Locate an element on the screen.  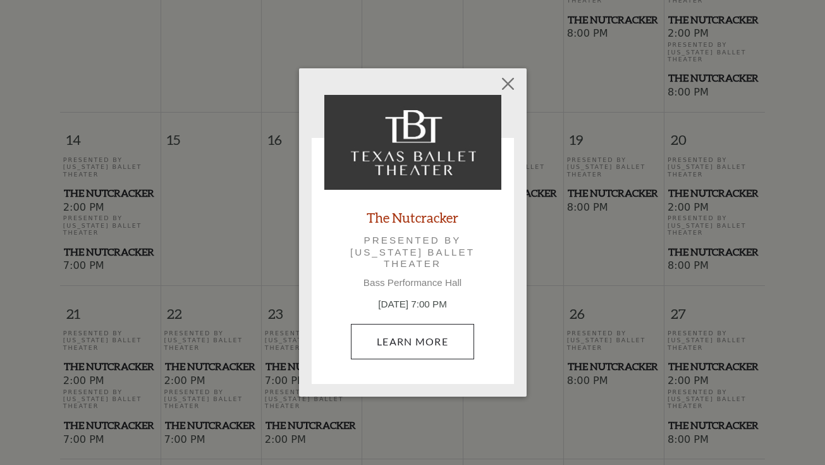
a: The Nutcracker is located at coordinates (412, 217).